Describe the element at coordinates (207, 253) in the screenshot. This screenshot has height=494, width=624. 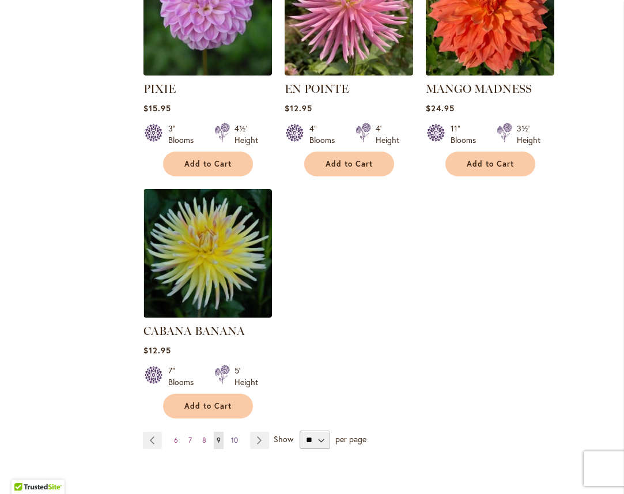
I see `img: CABANA BANANA` at that location.